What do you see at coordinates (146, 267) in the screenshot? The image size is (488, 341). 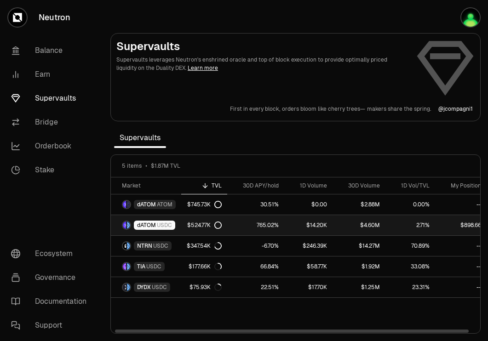 I see `a: TIA LogoUSDC LogoTIAUSDC` at bounding box center [146, 267].